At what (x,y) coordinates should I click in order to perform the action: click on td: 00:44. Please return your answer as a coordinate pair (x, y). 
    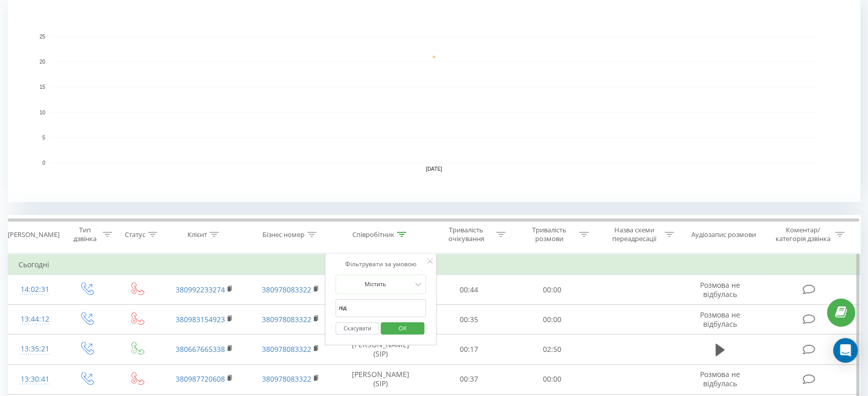
    Looking at the image, I should click on (469, 290).